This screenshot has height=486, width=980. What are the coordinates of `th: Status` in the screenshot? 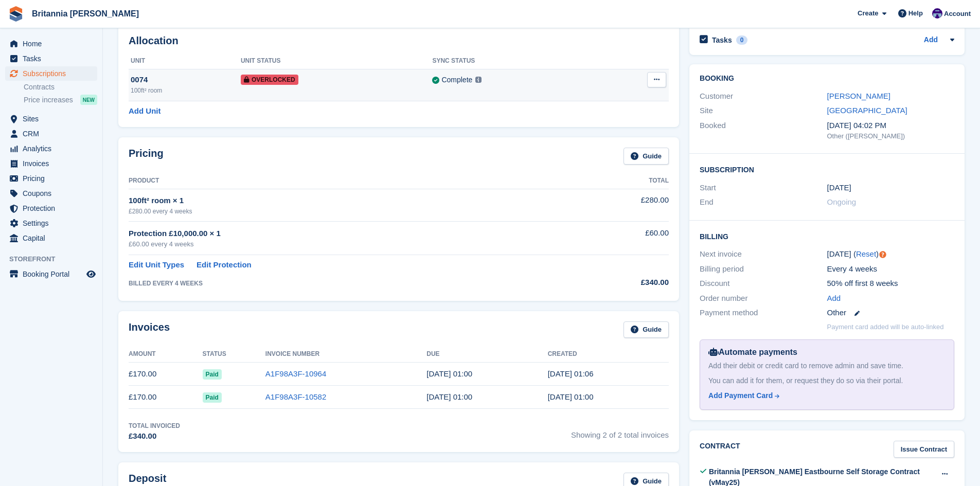 It's located at (234, 354).